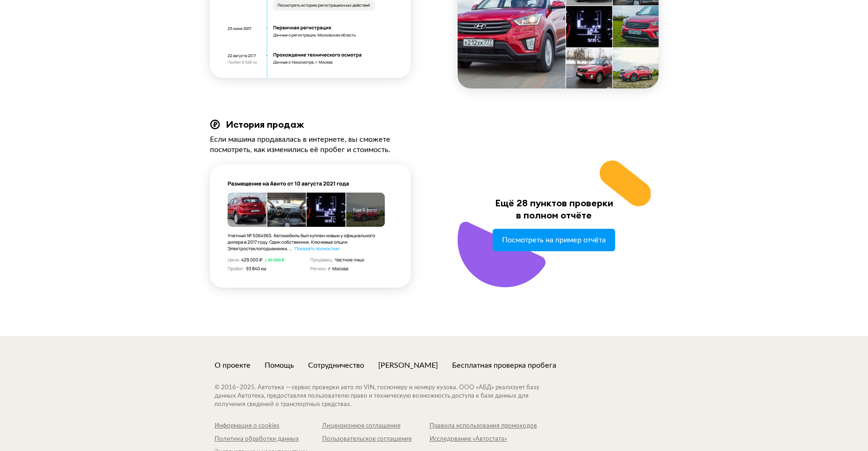  What do you see at coordinates (376, 439) in the screenshot?
I see `div: Пользовательское соглашение` at bounding box center [376, 439].